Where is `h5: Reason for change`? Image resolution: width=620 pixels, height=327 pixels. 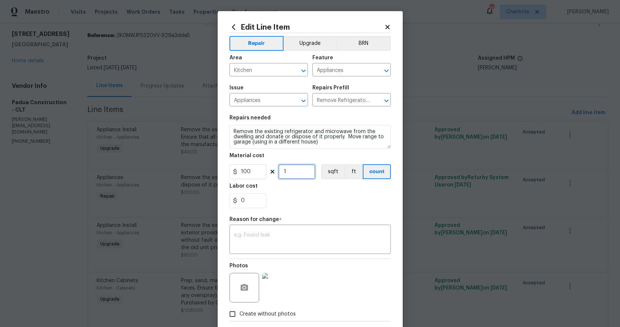 h5: Reason for change is located at coordinates (254, 219).